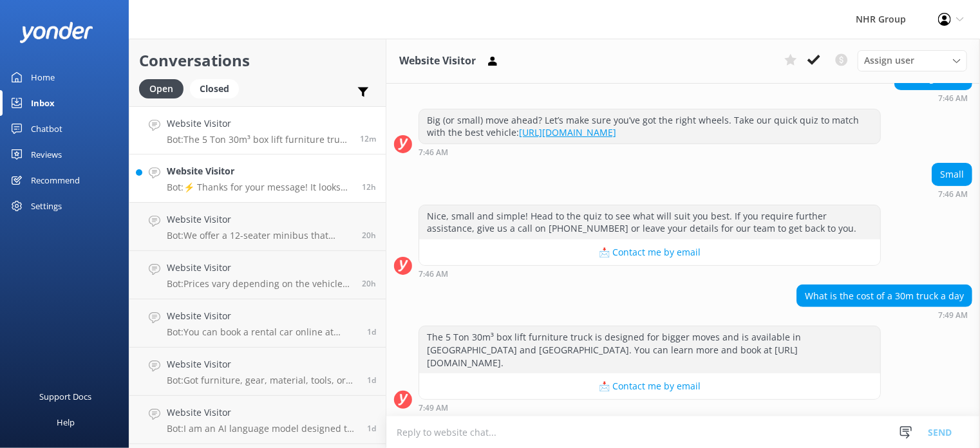 The width and height of the screenshot is (980, 448). What do you see at coordinates (258, 419) in the screenshot?
I see `a: Website VisitorBot:I am an AI language model designed to answer your questions based on a knowled...` at bounding box center [258, 419].